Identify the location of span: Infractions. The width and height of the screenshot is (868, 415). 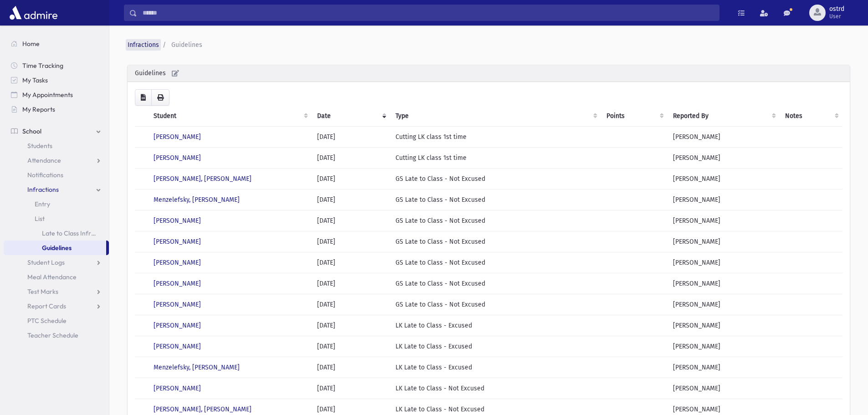
(43, 189).